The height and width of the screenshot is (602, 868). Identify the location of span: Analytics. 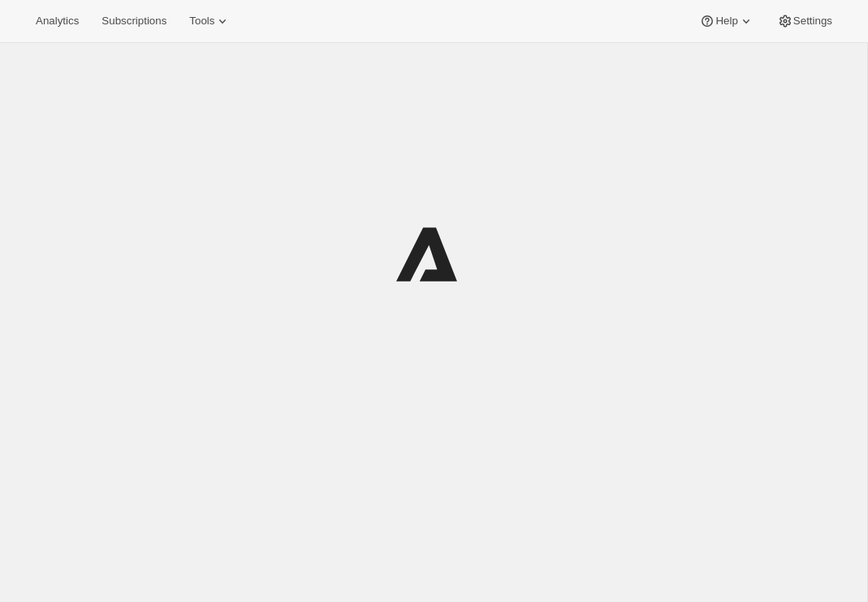
(57, 21).